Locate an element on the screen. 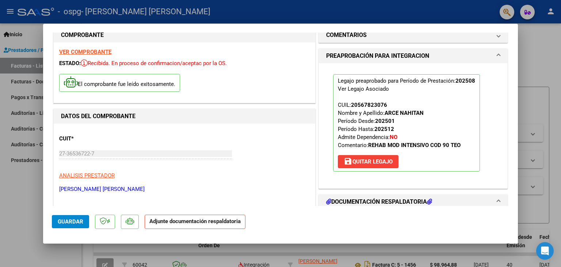 This screenshot has height=267, width=561. h1: COMENTARIOS is located at coordinates (346, 35).